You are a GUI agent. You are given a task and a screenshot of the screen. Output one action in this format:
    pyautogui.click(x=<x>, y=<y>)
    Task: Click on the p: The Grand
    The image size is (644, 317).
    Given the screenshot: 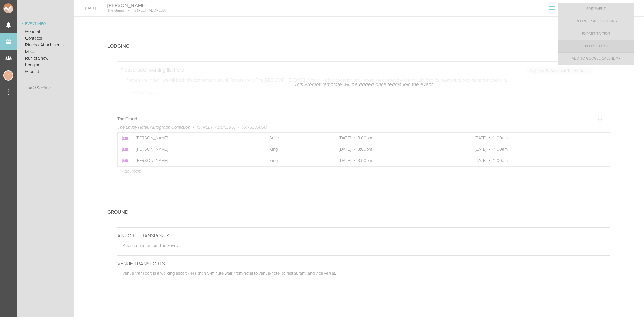 What is the action you would take?
    pyautogui.click(x=116, y=11)
    